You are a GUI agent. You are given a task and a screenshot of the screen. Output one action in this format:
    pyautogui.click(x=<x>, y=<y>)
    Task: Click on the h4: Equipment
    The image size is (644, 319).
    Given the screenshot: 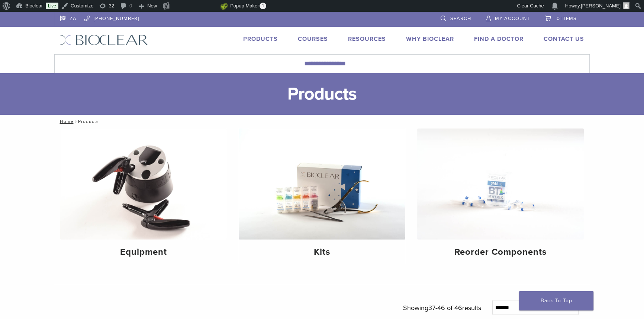 What is the action you would take?
    pyautogui.click(x=143, y=252)
    